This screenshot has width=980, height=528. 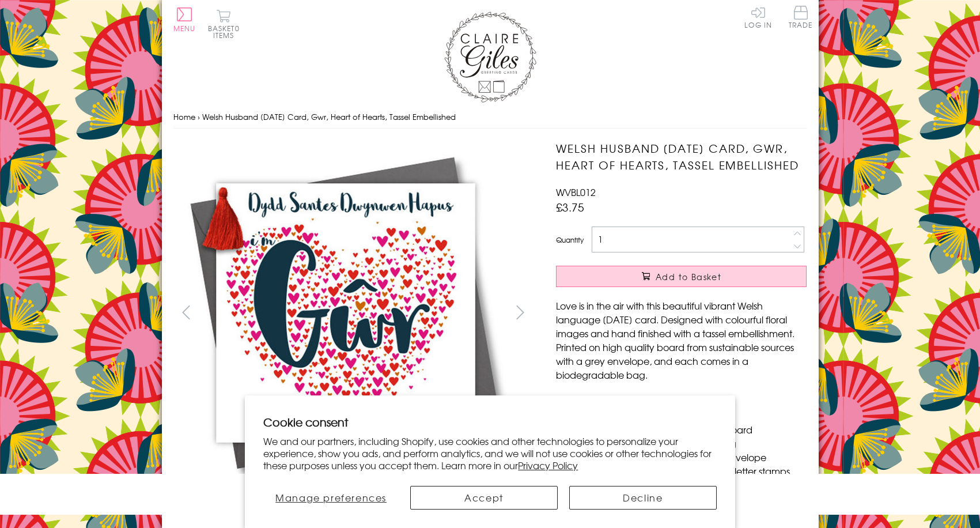 What do you see at coordinates (570, 207) in the screenshot?
I see `span: £3.75` at bounding box center [570, 207].